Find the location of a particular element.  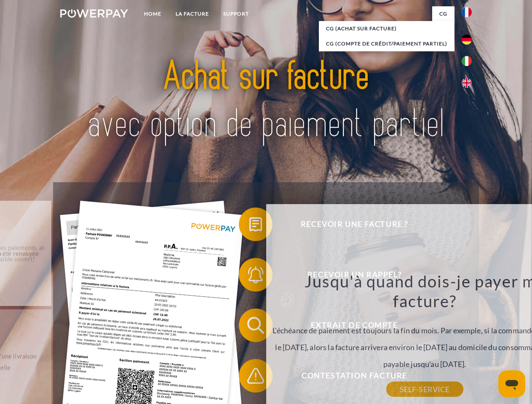

img: logo-powerpay-white.svg is located at coordinates (94, 14).